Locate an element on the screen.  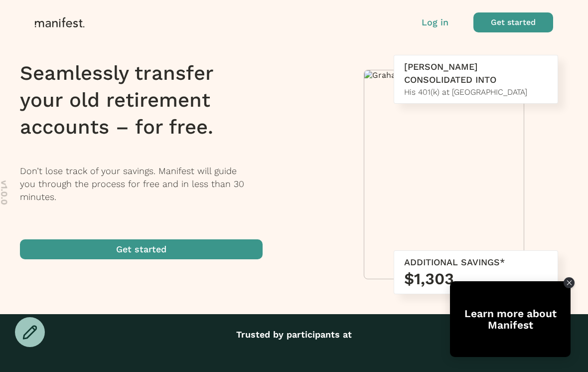
p: Log in is located at coordinates (435, 22).